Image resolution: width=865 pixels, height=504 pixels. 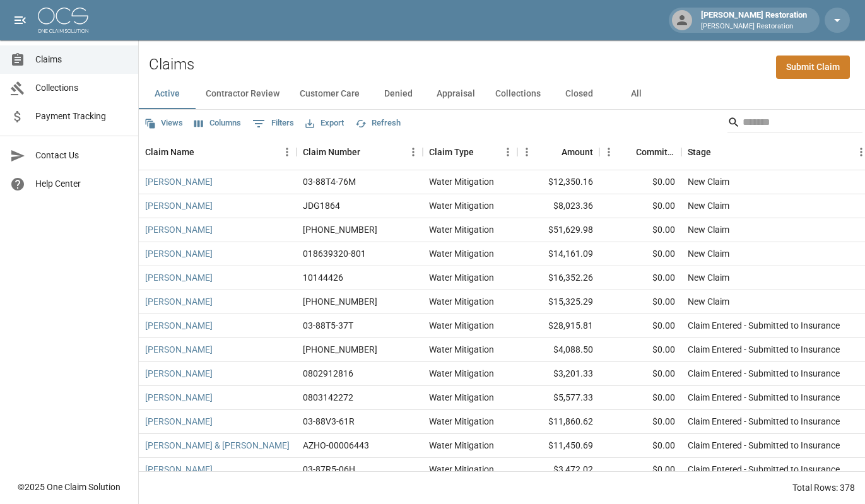 I want to click on button: Collections, so click(x=518, y=94).